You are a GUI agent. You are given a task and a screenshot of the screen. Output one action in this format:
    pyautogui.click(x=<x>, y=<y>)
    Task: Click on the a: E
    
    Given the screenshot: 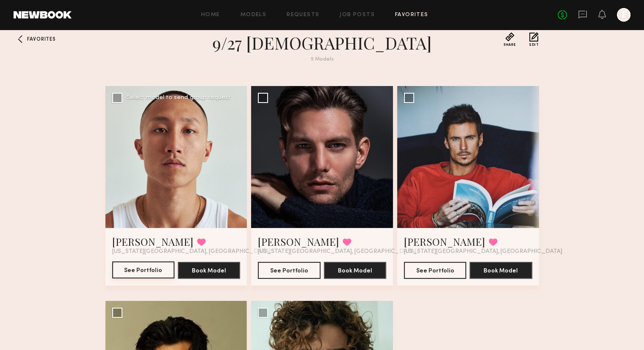 What is the action you would take?
    pyautogui.click(x=624, y=15)
    